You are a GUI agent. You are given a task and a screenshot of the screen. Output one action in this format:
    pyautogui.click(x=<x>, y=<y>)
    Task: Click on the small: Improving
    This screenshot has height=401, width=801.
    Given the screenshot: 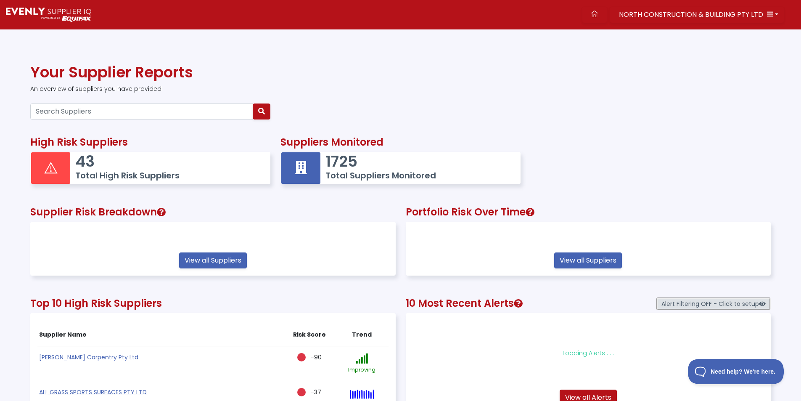 What is the action you would take?
    pyautogui.click(x=362, y=369)
    